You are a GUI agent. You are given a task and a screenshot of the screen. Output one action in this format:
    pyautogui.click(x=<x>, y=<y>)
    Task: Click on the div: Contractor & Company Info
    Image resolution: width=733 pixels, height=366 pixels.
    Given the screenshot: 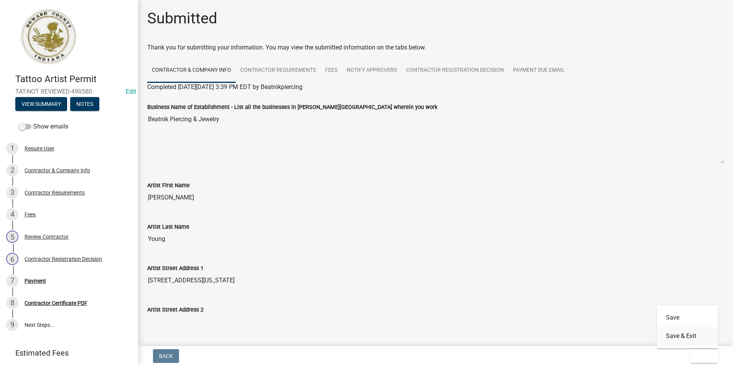 What is the action you would take?
    pyautogui.click(x=57, y=170)
    